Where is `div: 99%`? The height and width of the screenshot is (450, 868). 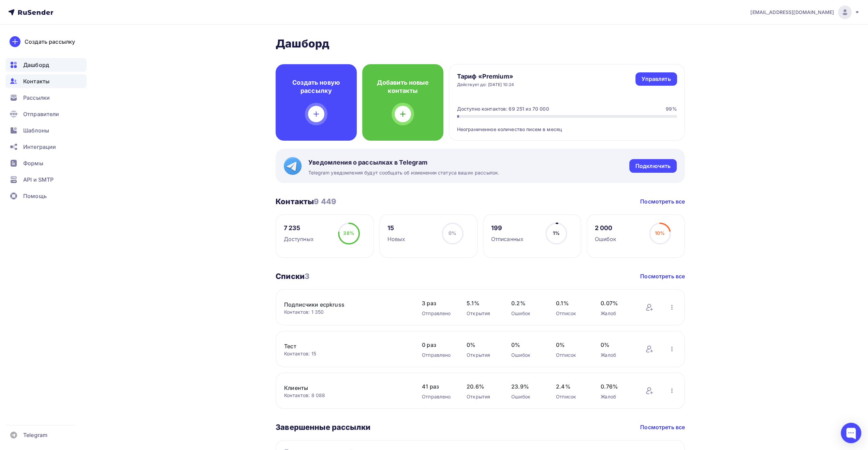
div: 99% is located at coordinates (671, 109).